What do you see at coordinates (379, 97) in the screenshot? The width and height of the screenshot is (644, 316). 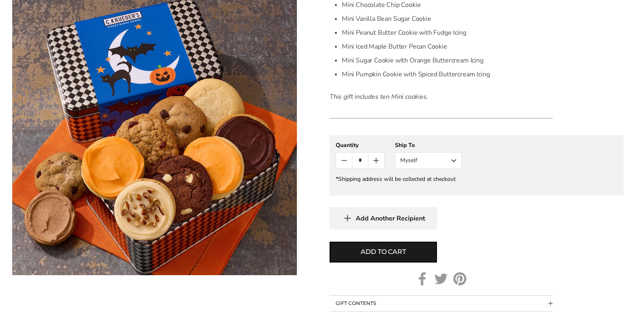 I see `em: This gift includes ten Mini cookies.` at bounding box center [379, 97].